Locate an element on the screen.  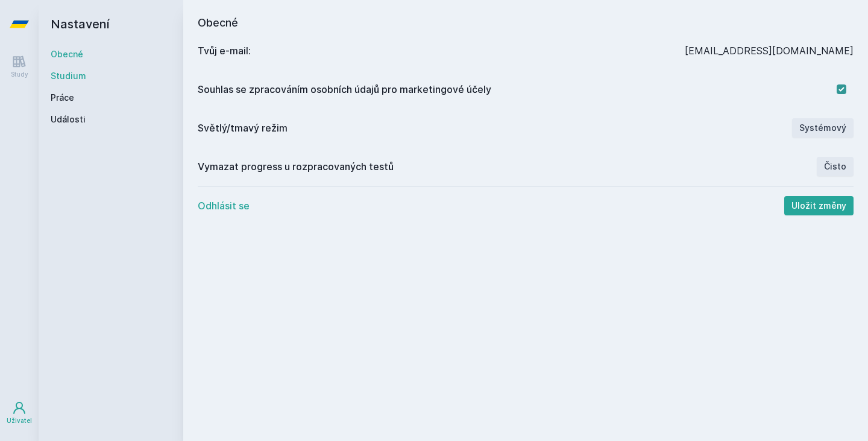
div: Vymazat progress u rozpracovaných testů is located at coordinates (506, 166).